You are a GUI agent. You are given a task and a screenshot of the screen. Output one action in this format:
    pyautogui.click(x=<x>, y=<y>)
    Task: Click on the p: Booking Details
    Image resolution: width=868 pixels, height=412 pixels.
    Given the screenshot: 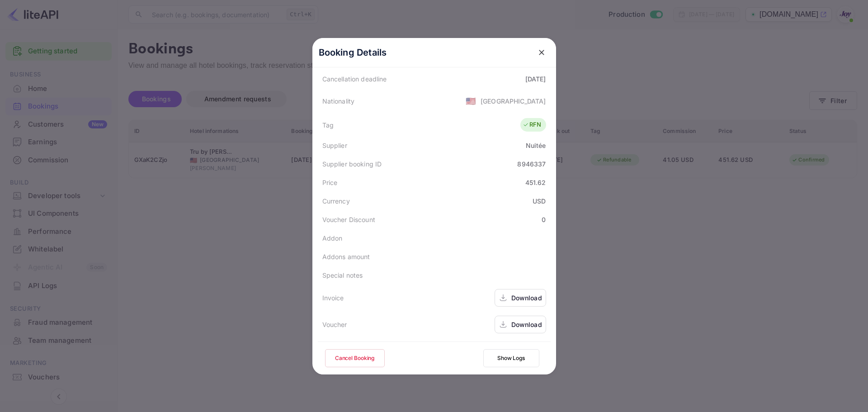 What is the action you would take?
    pyautogui.click(x=352, y=52)
    